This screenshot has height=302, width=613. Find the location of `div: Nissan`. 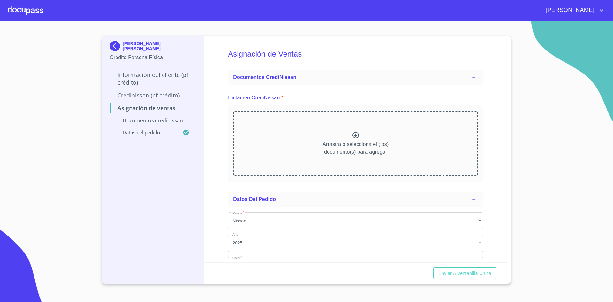

div: Nissan is located at coordinates (355, 221).